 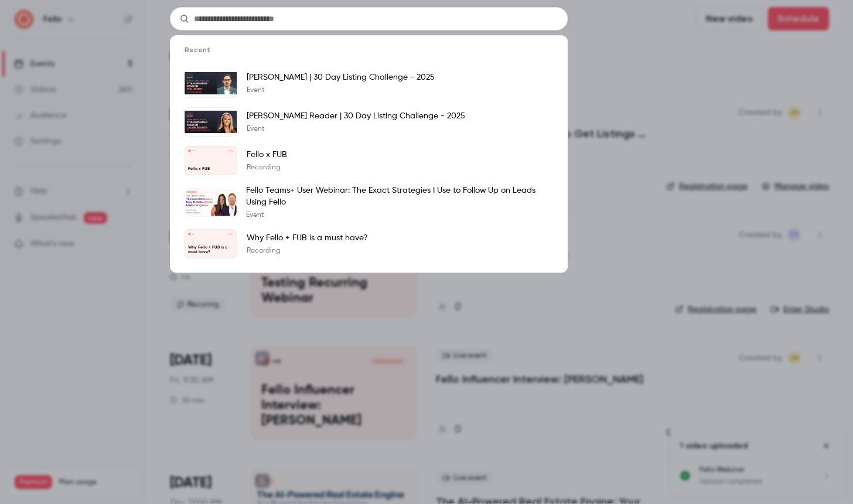 What do you see at coordinates (211, 122) in the screenshot?
I see `img: Laurie Reader | 30 Day Listing Challenge - 2025` at bounding box center [211, 122].